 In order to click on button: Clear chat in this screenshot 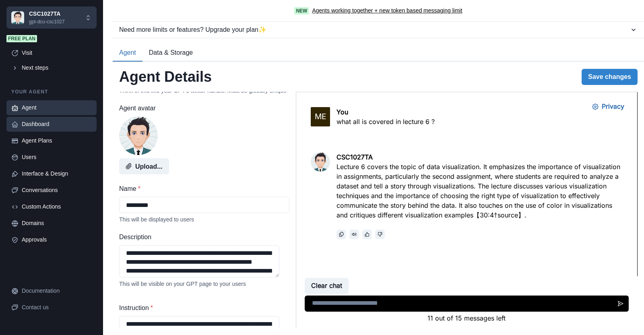, I will do `click(30, 194)`.